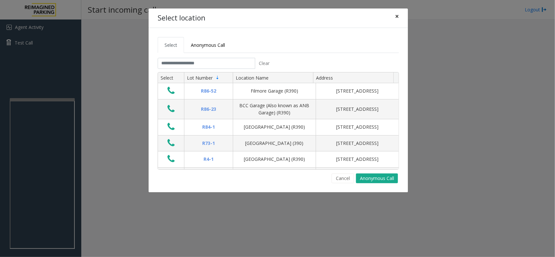 The height and width of the screenshot is (257, 555). What do you see at coordinates (199, 78) in the screenshot?
I see `span: Lot Number` at bounding box center [199, 78].